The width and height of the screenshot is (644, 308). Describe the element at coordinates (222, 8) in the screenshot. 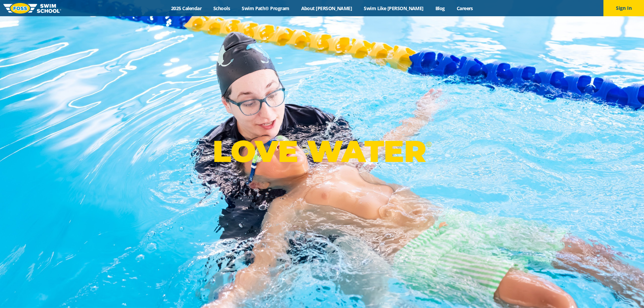

I see `a: Schools` at that location.